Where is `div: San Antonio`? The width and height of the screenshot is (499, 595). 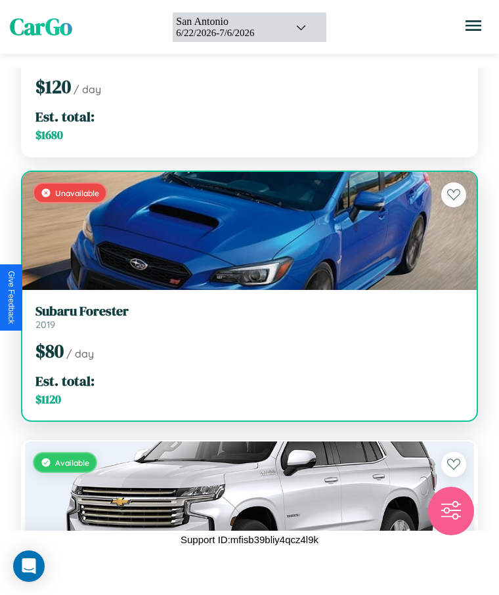
div: San Antonio is located at coordinates (227, 22).